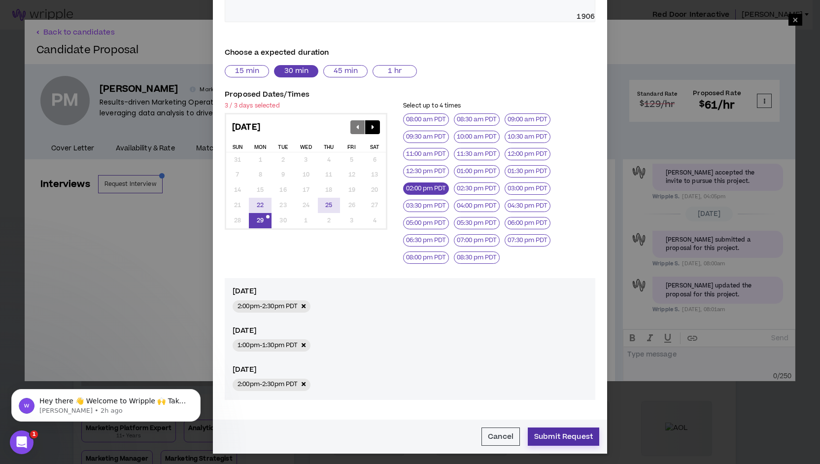  I want to click on button: Cancel, so click(501, 436).